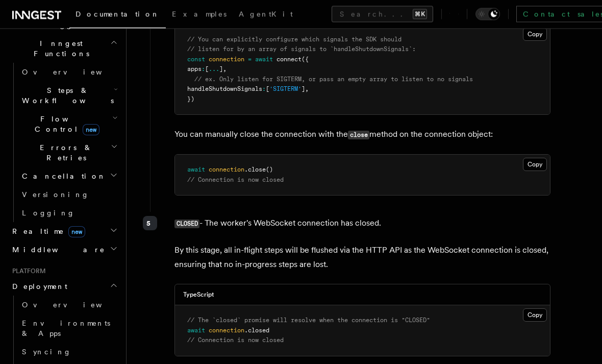 This screenshot has height=364, width=602. I want to click on span: Steps & Workflows, so click(66, 96).